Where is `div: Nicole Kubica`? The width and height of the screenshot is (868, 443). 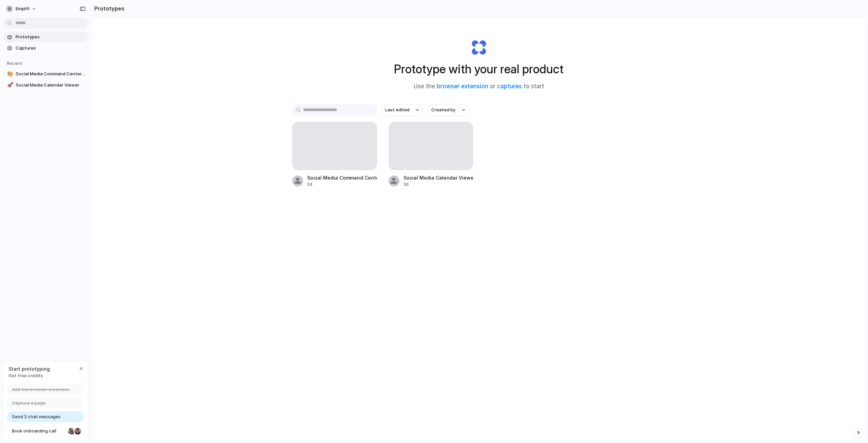 div: Nicole Kubica is located at coordinates (71, 431).